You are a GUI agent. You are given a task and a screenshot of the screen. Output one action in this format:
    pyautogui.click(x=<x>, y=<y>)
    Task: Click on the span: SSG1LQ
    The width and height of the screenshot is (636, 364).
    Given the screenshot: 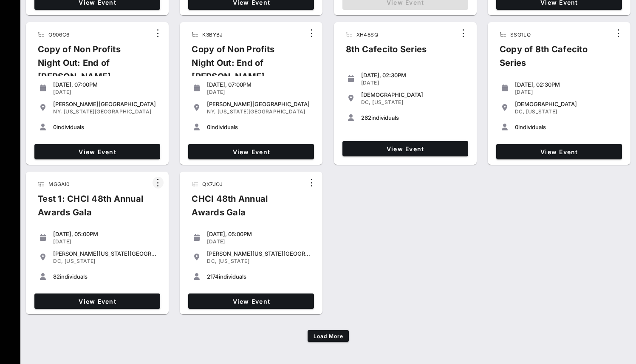 What is the action you would take?
    pyautogui.click(x=520, y=34)
    